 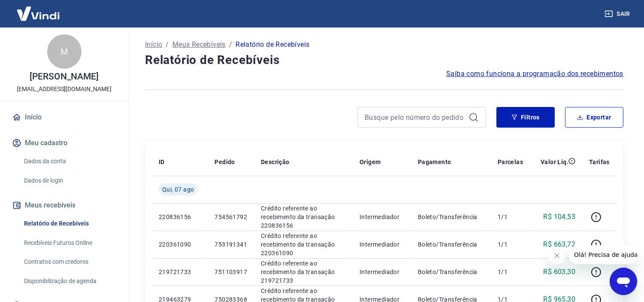 What do you see at coordinates (599, 161) in the screenshot?
I see `p: Tarifas` at bounding box center [599, 161].